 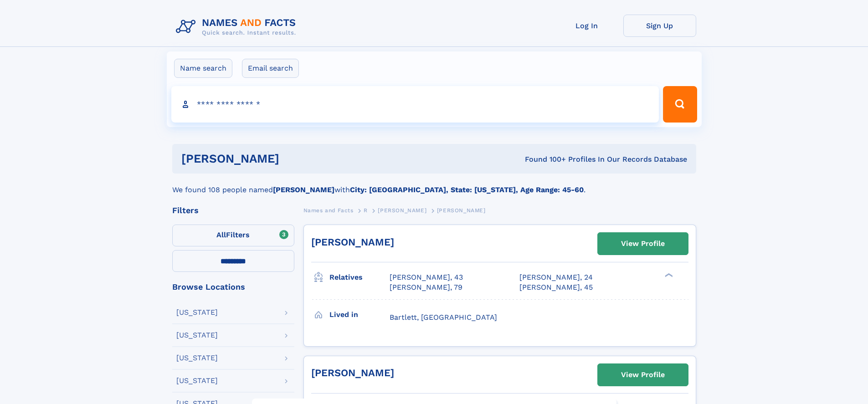 What do you see at coordinates (233, 287) in the screenshot?
I see `div: Browse Locations` at bounding box center [233, 287].